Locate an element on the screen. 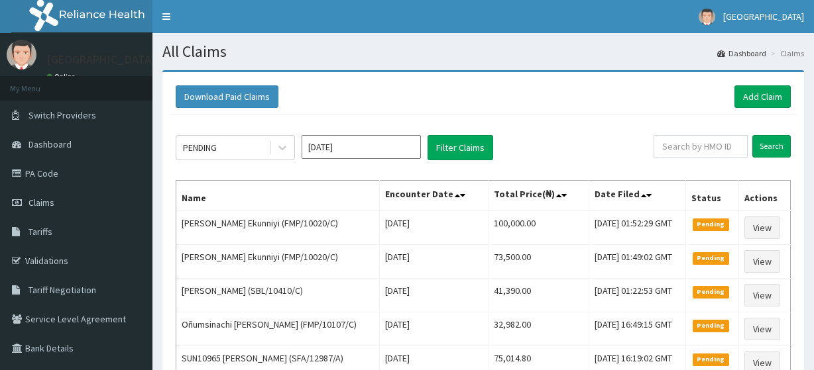 The image size is (814, 370). span: Dashboard is located at coordinates (50, 144).